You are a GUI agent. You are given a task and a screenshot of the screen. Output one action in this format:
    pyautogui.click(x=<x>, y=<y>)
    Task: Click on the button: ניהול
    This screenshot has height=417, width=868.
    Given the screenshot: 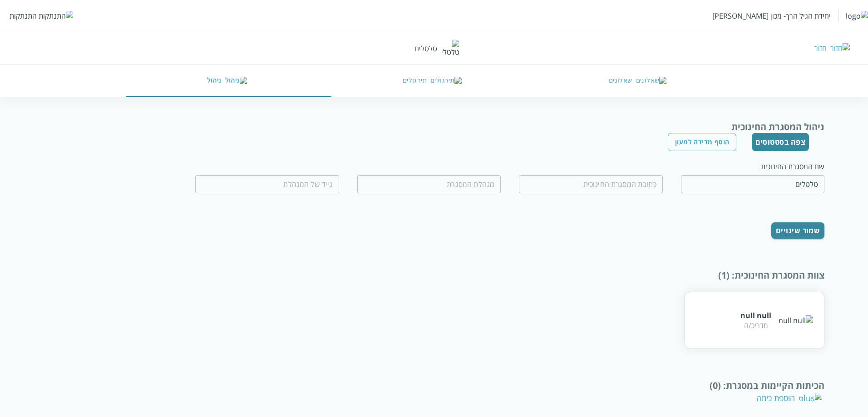 What is the action you would take?
    pyautogui.click(x=228, y=81)
    